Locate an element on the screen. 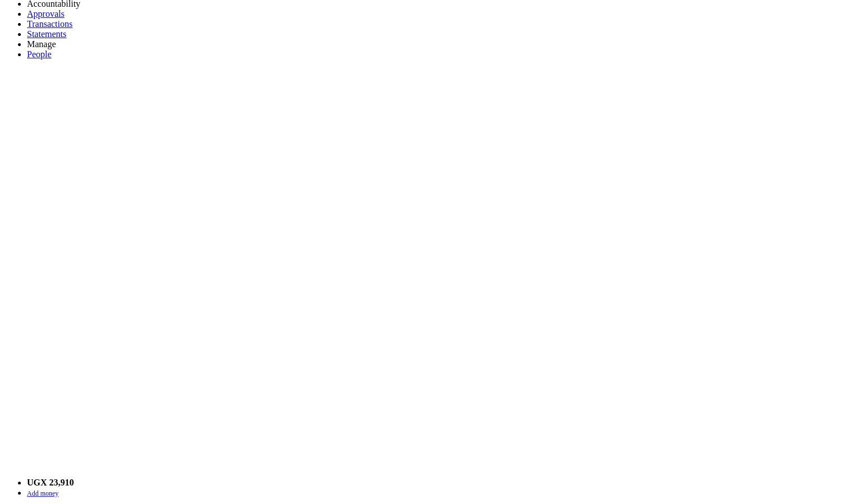  span: People is located at coordinates (39, 54).